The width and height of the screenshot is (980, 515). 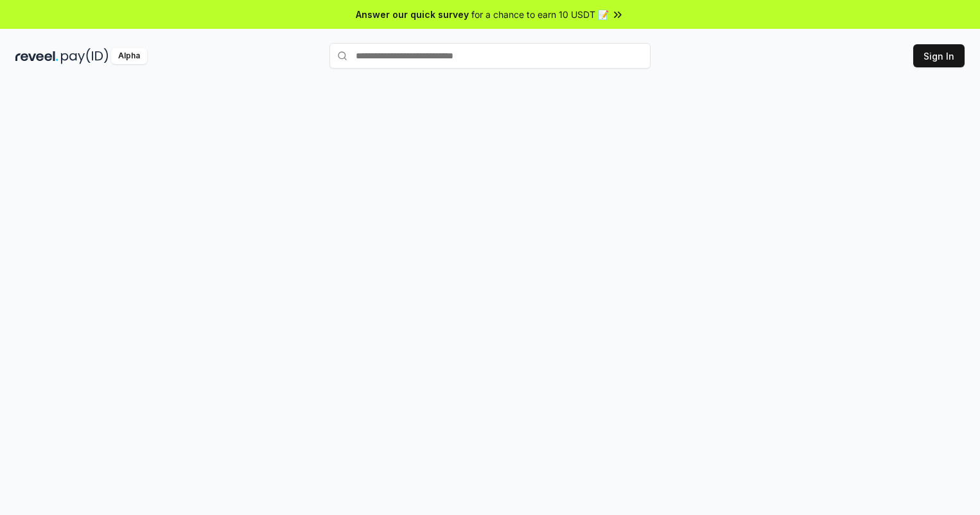 What do you see at coordinates (540, 14) in the screenshot?
I see `span: for a chance to earn 10 USDT 📝` at bounding box center [540, 14].